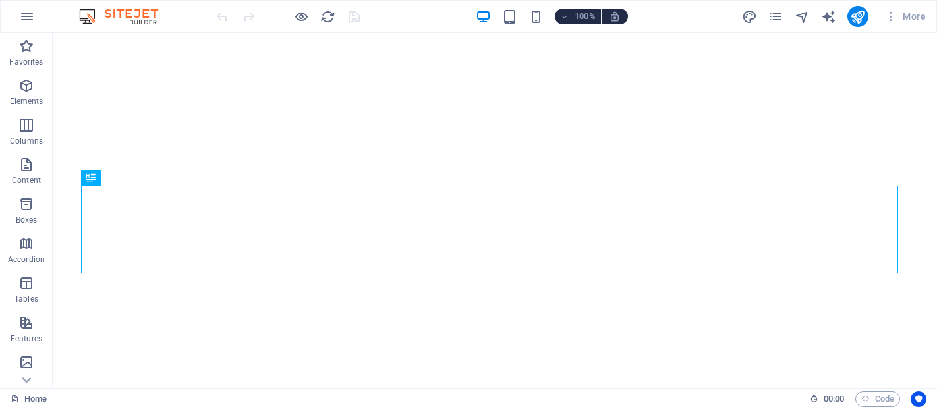  I want to click on button: More, so click(905, 16).